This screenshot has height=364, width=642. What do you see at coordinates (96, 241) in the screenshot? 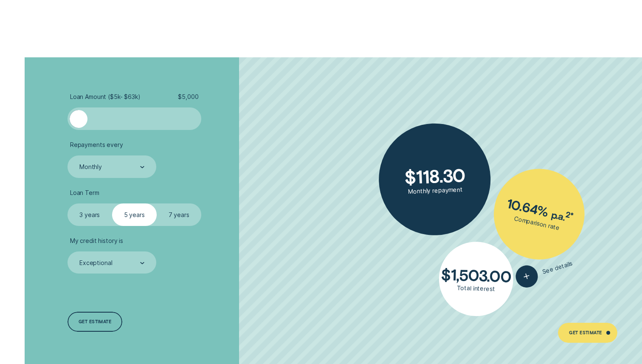
I see `span: My credit history is` at bounding box center [96, 241].